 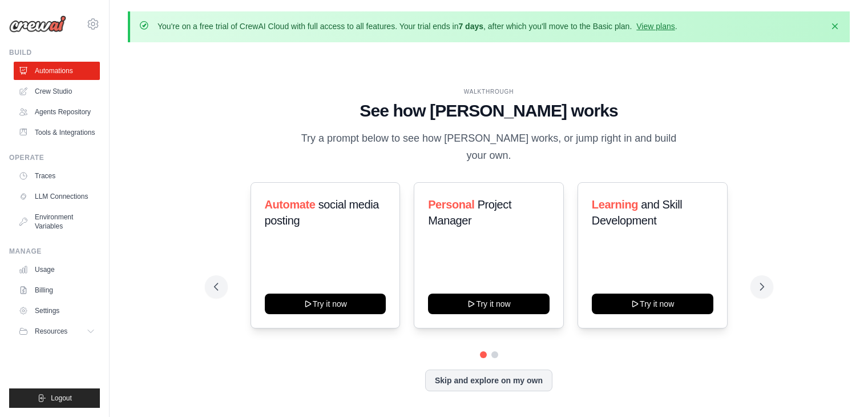 I want to click on span: Automate, so click(x=290, y=205).